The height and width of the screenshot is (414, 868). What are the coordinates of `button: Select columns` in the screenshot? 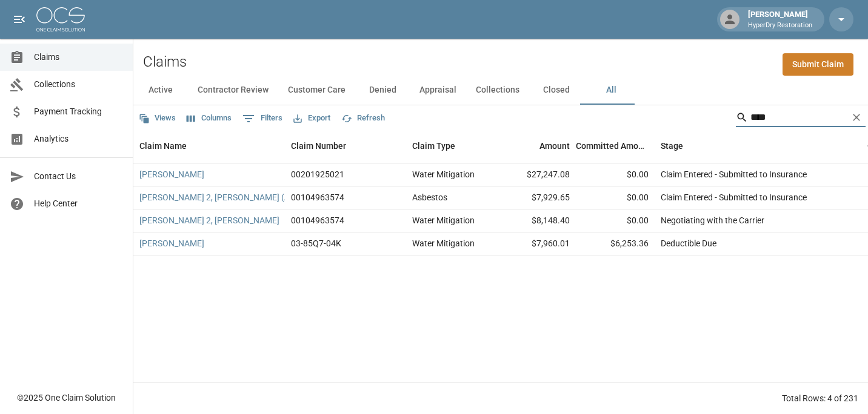 It's located at (209, 118).